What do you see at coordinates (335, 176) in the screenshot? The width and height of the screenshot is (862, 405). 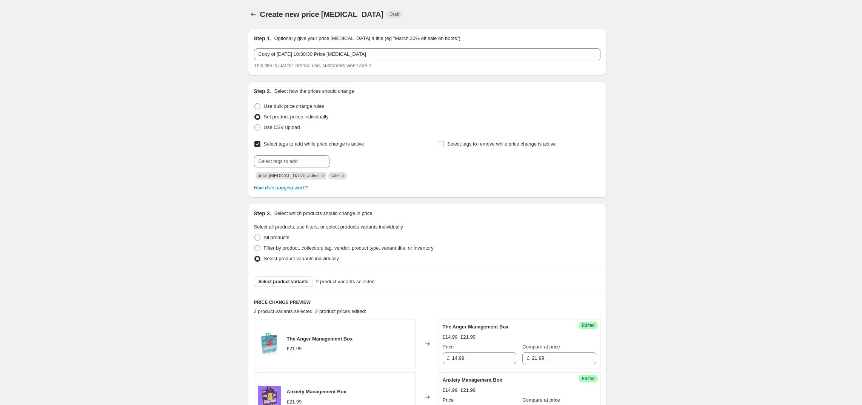 I see `span: sale` at bounding box center [335, 176].